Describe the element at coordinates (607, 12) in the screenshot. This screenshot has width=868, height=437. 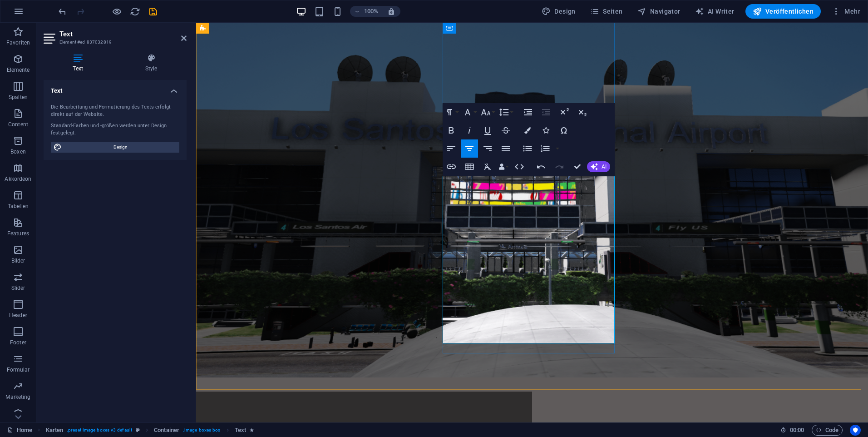
I see `button: Seiten` at that location.